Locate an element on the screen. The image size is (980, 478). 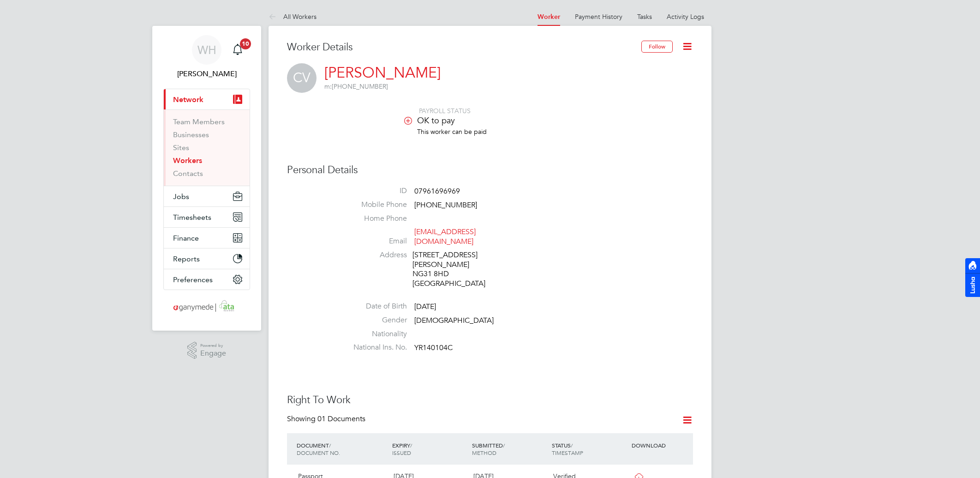
label: Email is located at coordinates (375, 241).